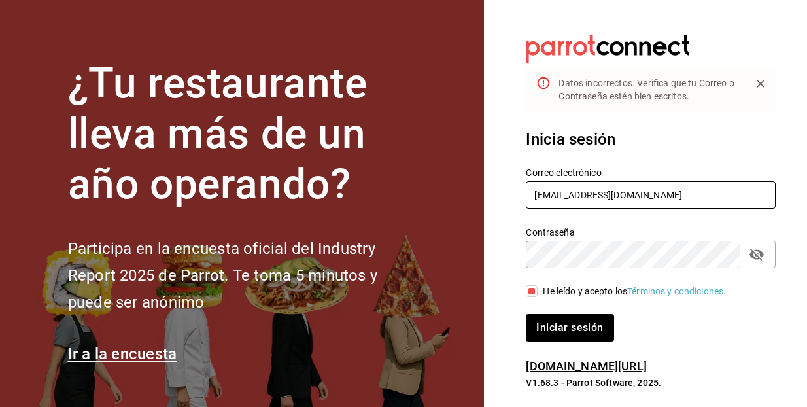  Describe the element at coordinates (245, 134) in the screenshot. I see `h1: ¿Tu restaurante lleva más de un año operando?` at that location.